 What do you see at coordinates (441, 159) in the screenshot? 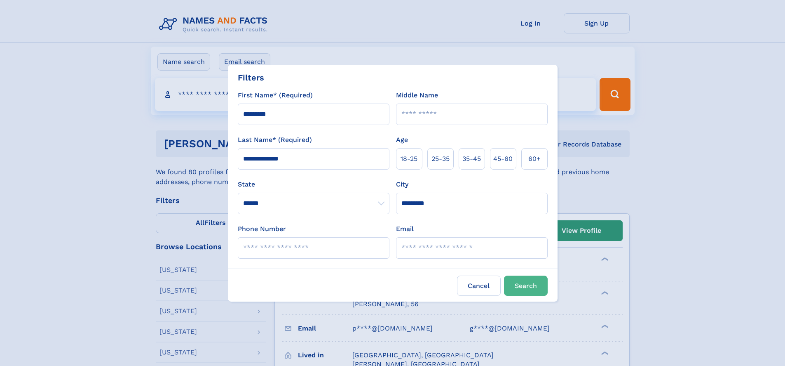
I see `span: 25‑35` at bounding box center [441, 159].